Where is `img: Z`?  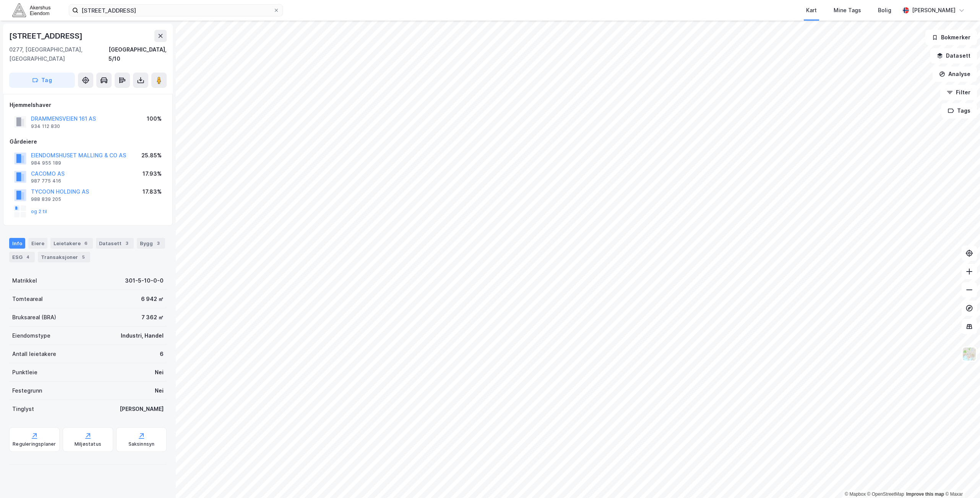
img: Z is located at coordinates (969, 354).